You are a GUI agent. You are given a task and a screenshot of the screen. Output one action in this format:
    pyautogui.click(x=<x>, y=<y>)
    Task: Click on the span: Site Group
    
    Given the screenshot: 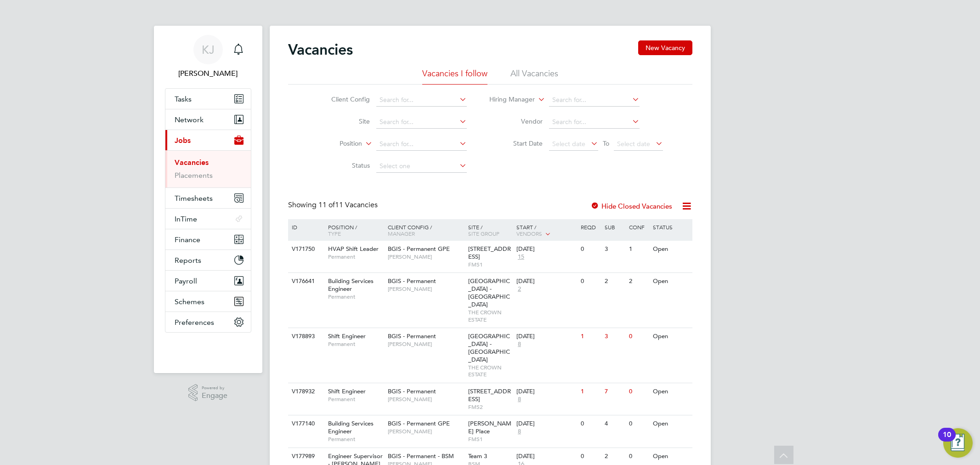 What is the action you would take?
    pyautogui.click(x=484, y=234)
    